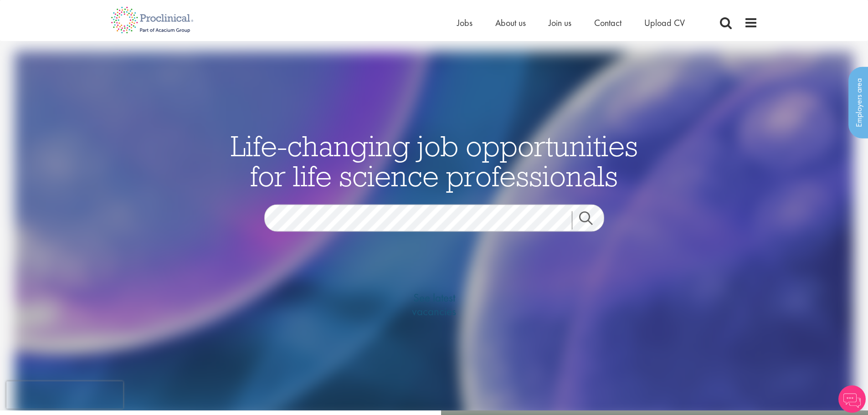  I want to click on span: About us, so click(510, 23).